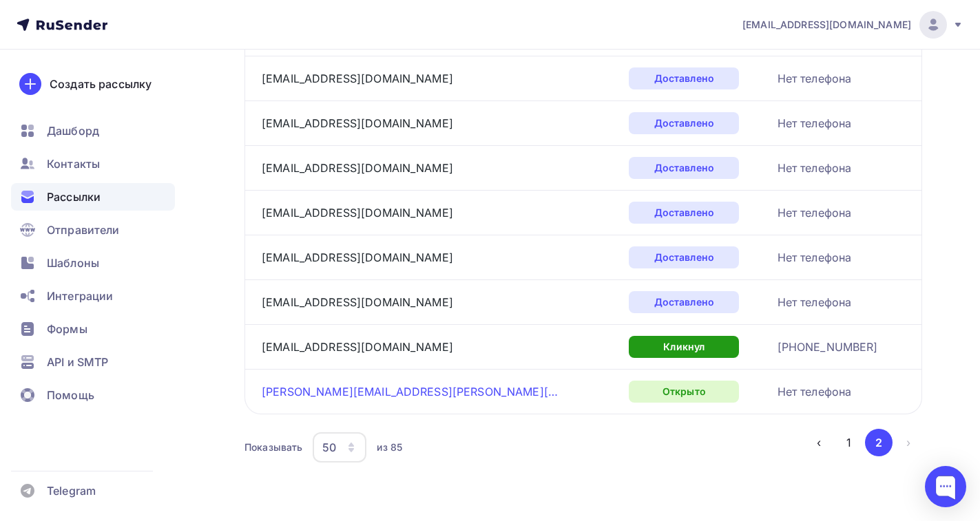  I want to click on div: Показывать, so click(273, 447).